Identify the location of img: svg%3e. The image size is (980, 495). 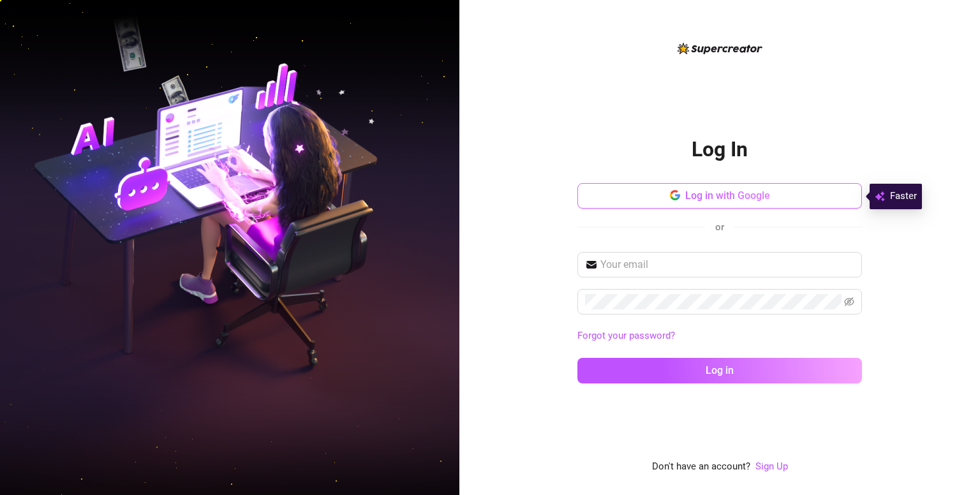
(879, 197).